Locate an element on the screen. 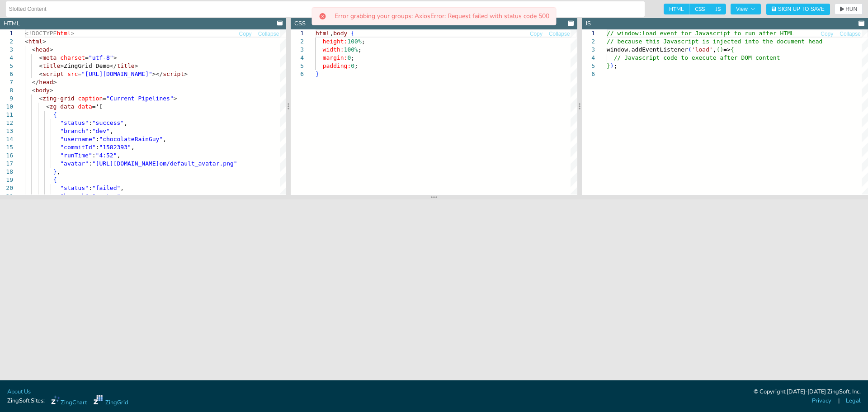 The width and height of the screenshot is (868, 412). div: 5 is located at coordinates (297, 66).